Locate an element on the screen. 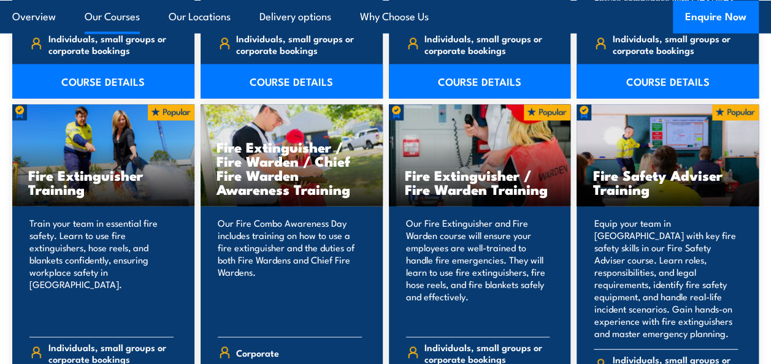  p: Our Fire Extinguisher and Fire Warden course will ensure your employees are well-trained to handl... is located at coordinates (478, 272).